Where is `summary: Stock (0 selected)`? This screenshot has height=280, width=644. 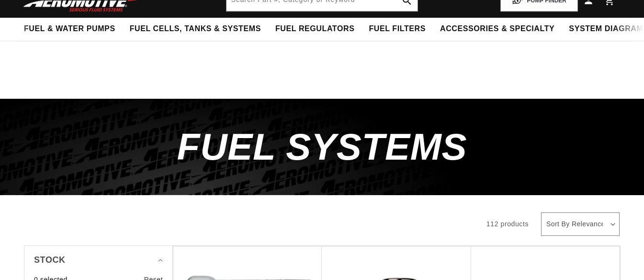
summary: Stock (0 selected) is located at coordinates (98, 260).